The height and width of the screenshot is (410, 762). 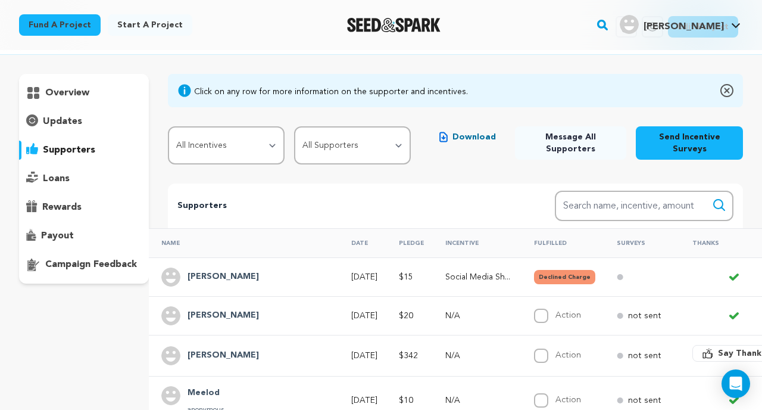 I want to click on span: $20, so click(x=406, y=316).